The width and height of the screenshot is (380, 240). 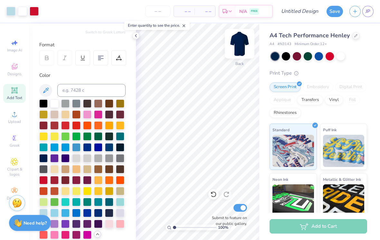 I want to click on a: JP, so click(x=367, y=11).